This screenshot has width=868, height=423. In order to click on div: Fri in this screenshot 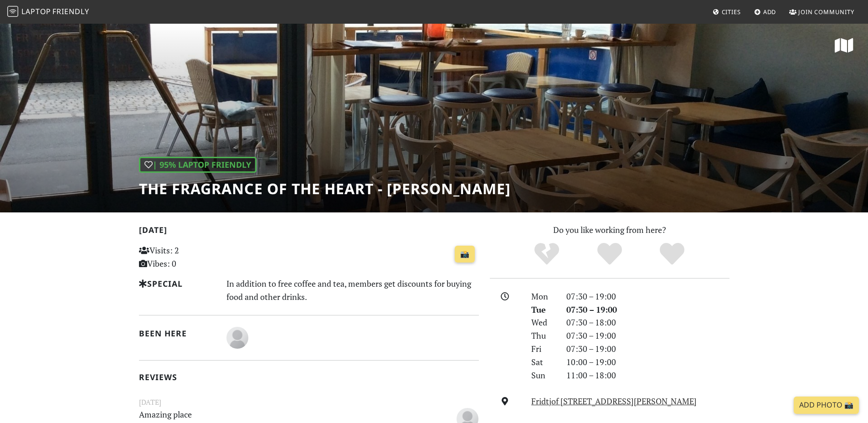, I will do `click(543, 348)`.